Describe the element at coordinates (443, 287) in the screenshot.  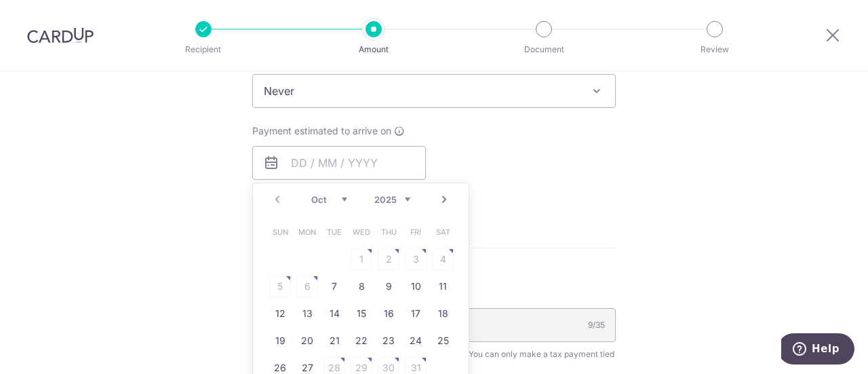
I see `a: 11` at that location.